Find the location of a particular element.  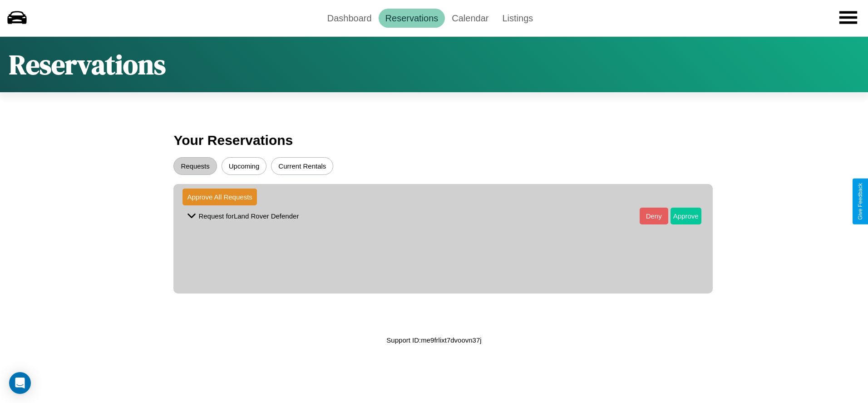

div: Give Feedback is located at coordinates (861, 202).